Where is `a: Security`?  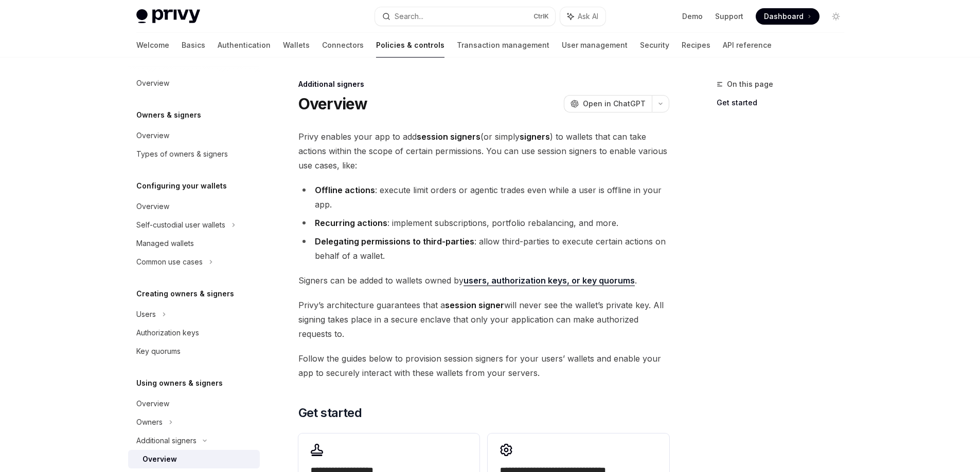
a: Security is located at coordinates (654, 45).